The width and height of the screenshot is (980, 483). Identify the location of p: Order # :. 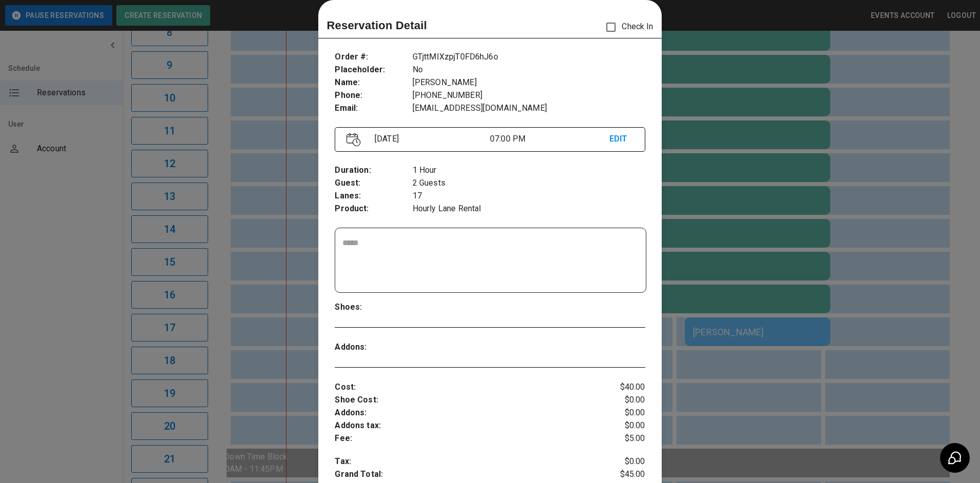
(373, 57).